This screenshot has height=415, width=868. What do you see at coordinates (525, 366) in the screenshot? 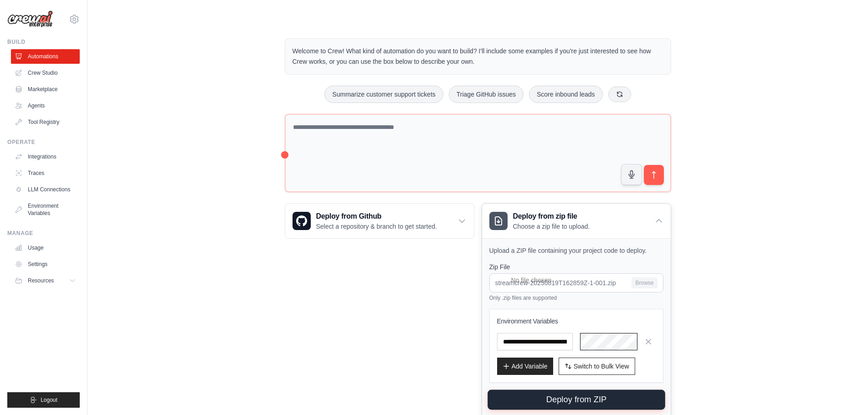
I see `button: Add Variable` at bounding box center [525, 366].